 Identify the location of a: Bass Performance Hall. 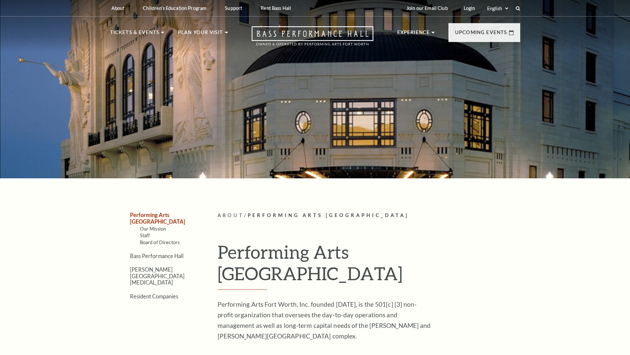
(157, 256).